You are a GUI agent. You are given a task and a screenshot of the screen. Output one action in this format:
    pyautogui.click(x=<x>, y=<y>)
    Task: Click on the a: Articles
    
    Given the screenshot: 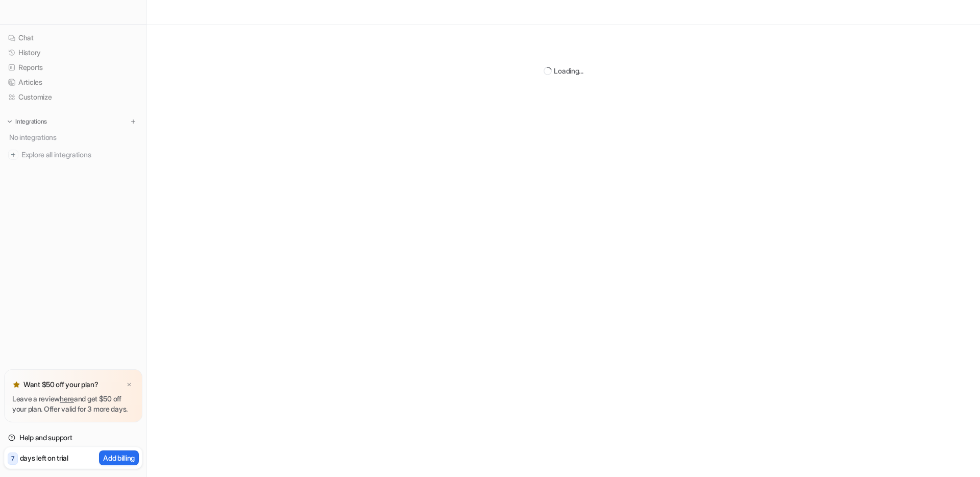 What is the action you would take?
    pyautogui.click(x=73, y=82)
    